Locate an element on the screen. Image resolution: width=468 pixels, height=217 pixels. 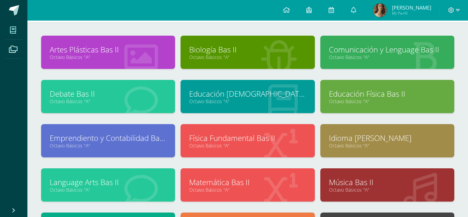
a: Debate Bas II is located at coordinates (108, 93).